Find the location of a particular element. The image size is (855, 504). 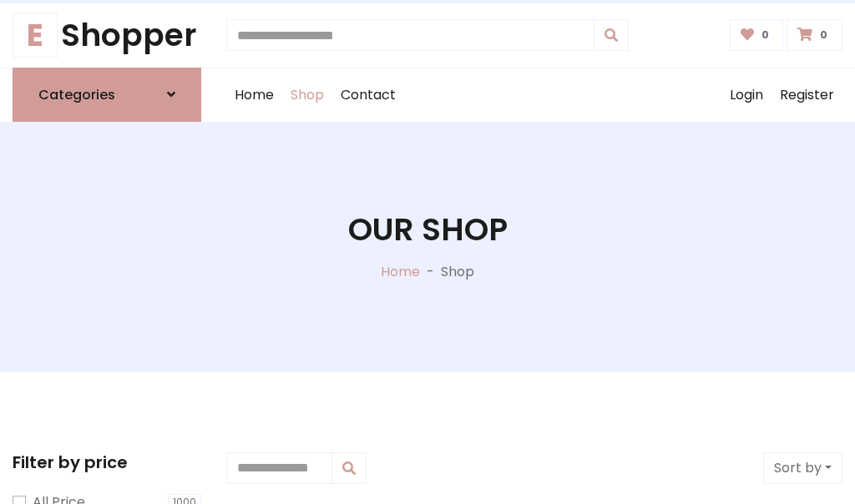

a: EShopper is located at coordinates (107, 35).